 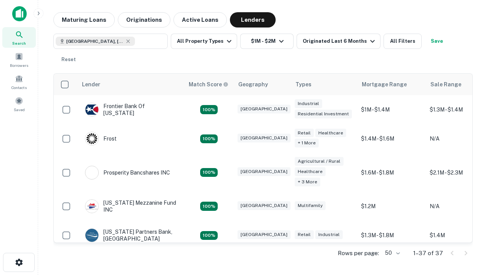 What do you see at coordinates (19, 60) in the screenshot?
I see `div: Borrowers` at bounding box center [19, 60].